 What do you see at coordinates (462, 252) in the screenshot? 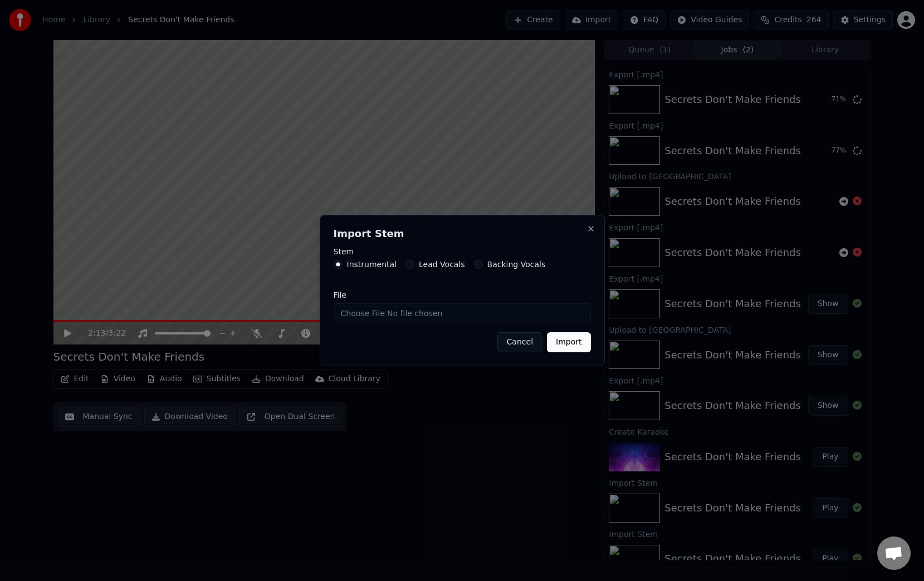
I see `label: Stem` at bounding box center [462, 252].